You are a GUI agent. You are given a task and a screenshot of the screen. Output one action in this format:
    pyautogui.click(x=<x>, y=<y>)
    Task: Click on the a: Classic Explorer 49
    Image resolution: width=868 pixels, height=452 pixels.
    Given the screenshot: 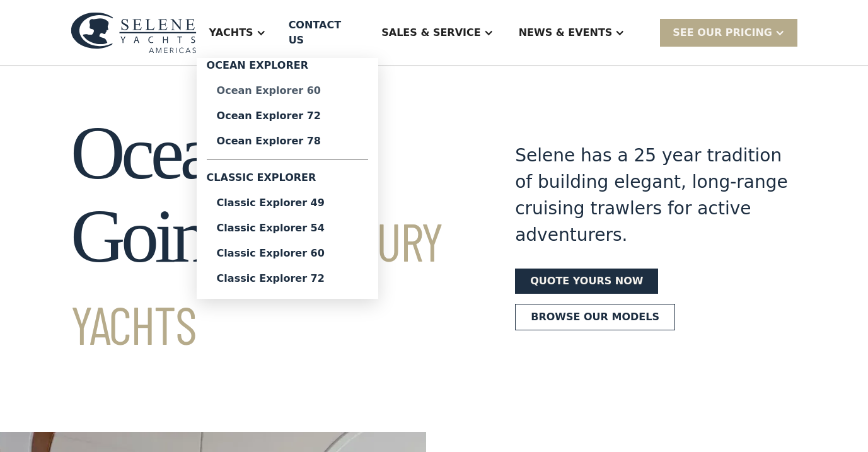 What is the action you would take?
    pyautogui.click(x=288, y=203)
    